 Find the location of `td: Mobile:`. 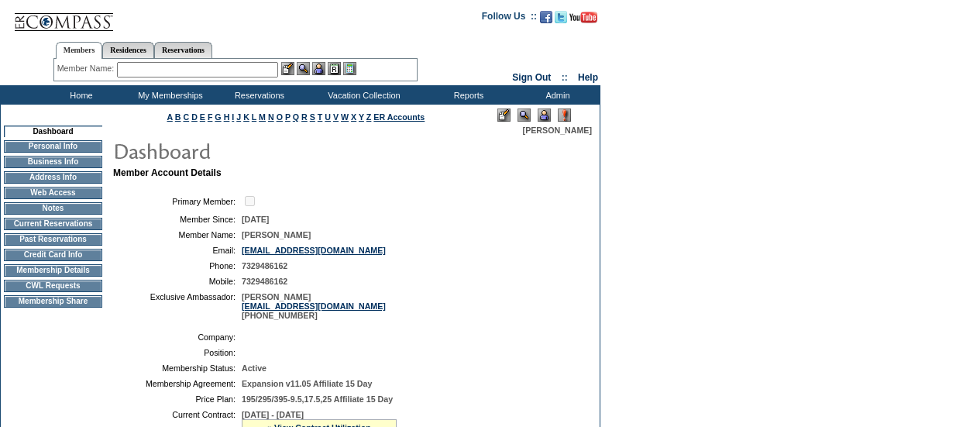

td: Mobile: is located at coordinates (178, 281).